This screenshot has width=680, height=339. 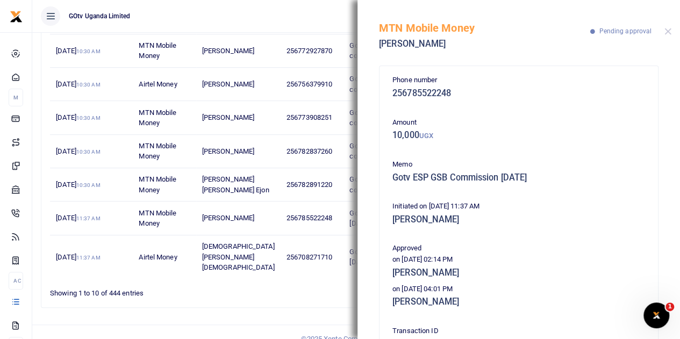 What do you see at coordinates (16, 281) in the screenshot?
I see `li: Ac` at bounding box center [16, 281].